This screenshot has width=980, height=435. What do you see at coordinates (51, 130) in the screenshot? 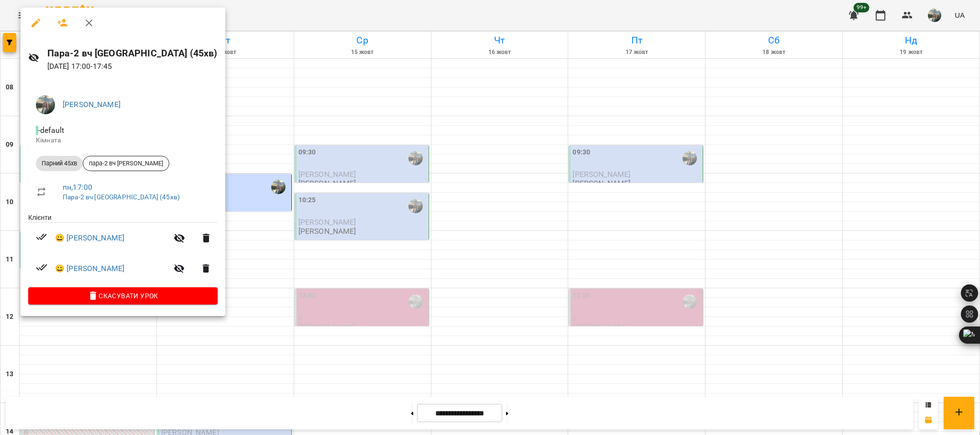
I see `span: - default` at bounding box center [51, 130].